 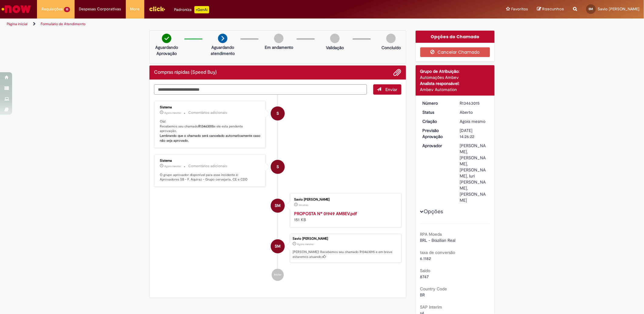 What do you see at coordinates (425, 277) in the screenshot?
I see `span: 8747` at bounding box center [425, 277].